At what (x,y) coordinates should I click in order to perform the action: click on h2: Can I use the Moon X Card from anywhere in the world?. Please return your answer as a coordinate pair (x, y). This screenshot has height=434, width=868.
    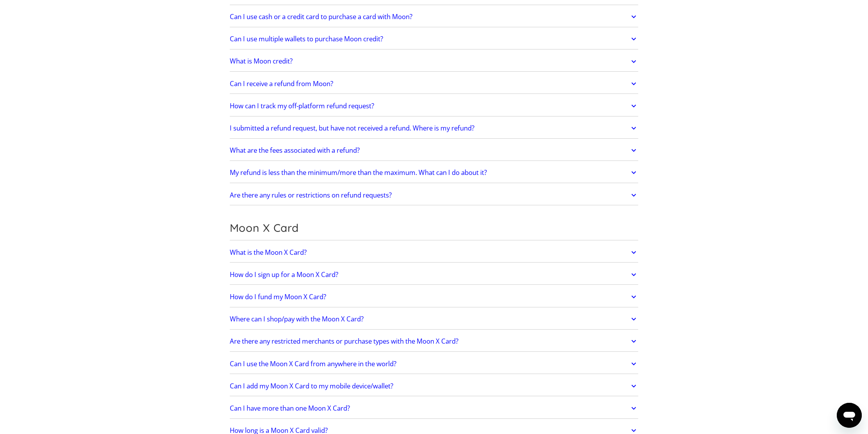
    Looking at the image, I should click on (312, 364).